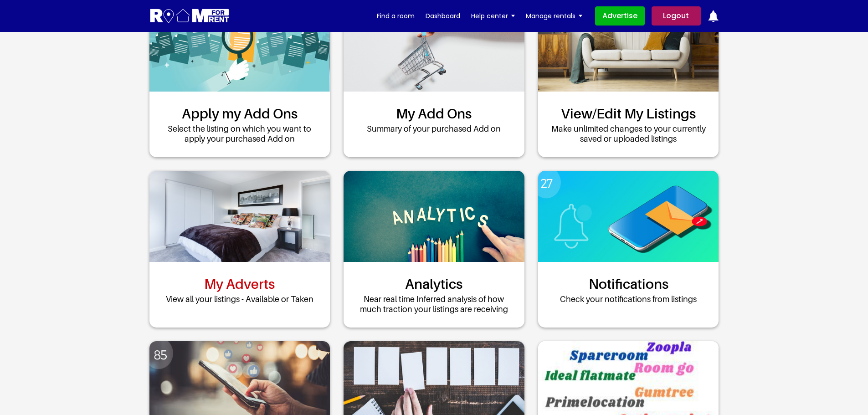 The height and width of the screenshot is (415, 868). Describe the element at coordinates (434, 284) in the screenshot. I see `a: Analytics` at that location.